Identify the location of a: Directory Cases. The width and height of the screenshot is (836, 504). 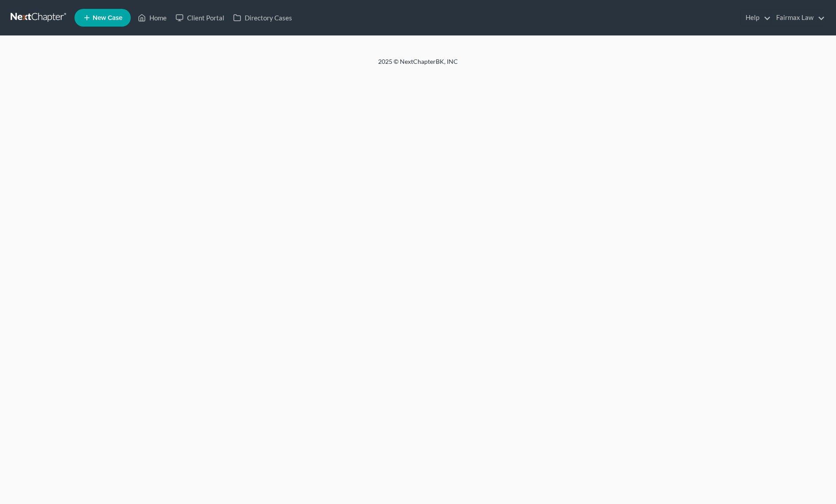
(262, 18).